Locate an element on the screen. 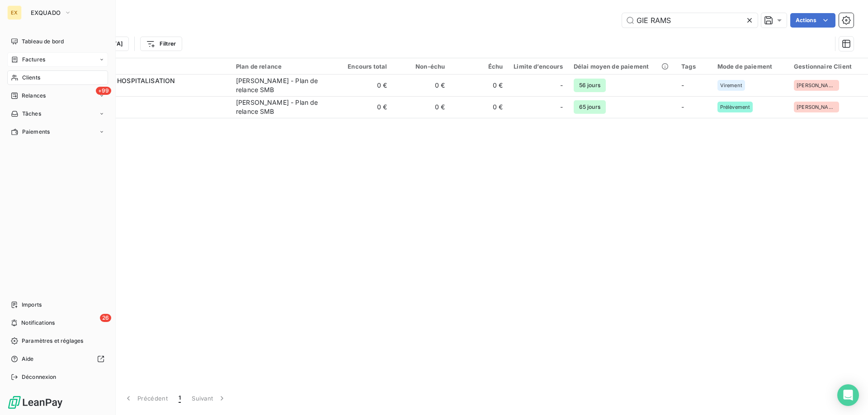 The height and width of the screenshot is (415, 868). div: Limite d’encours is located at coordinates (538, 66).